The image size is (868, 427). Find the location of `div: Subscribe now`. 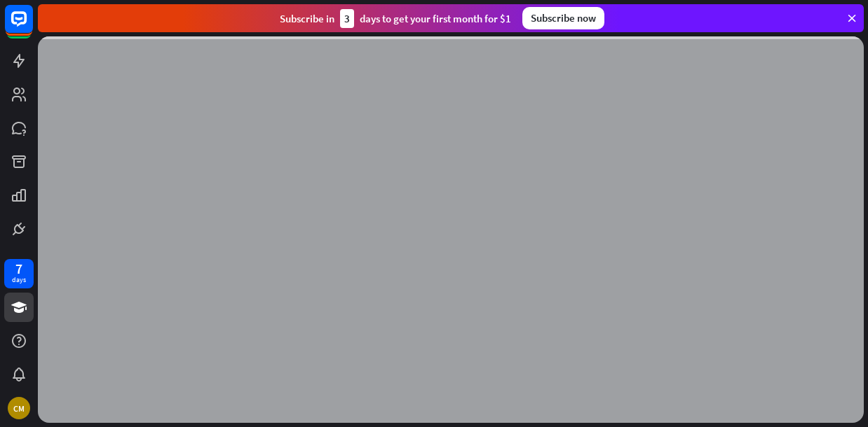

div: Subscribe now is located at coordinates (563, 19).